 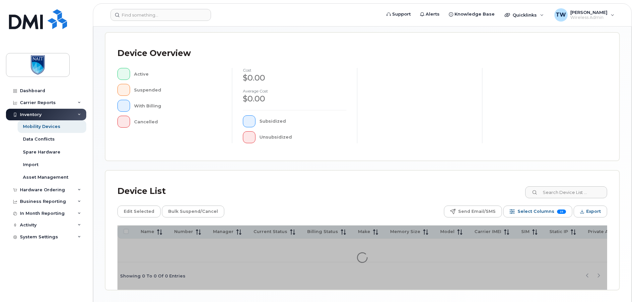 What do you see at coordinates (472, 14) in the screenshot?
I see `a: Knowledge Base` at bounding box center [472, 14].